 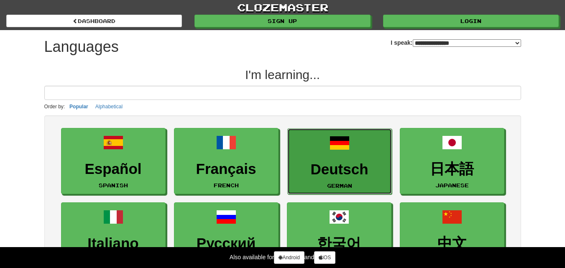 I want to click on h3: Italiano, so click(x=113, y=244).